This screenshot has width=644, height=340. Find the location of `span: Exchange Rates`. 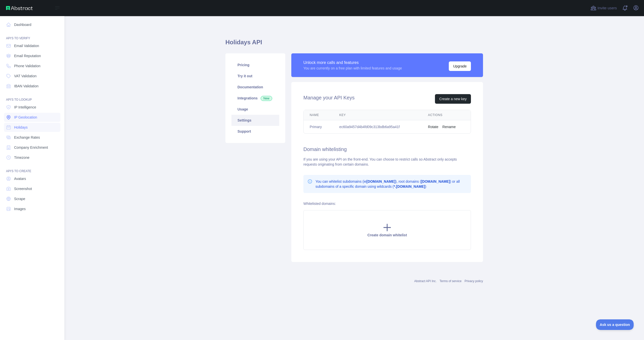

span: Exchange Rates is located at coordinates (27, 137).